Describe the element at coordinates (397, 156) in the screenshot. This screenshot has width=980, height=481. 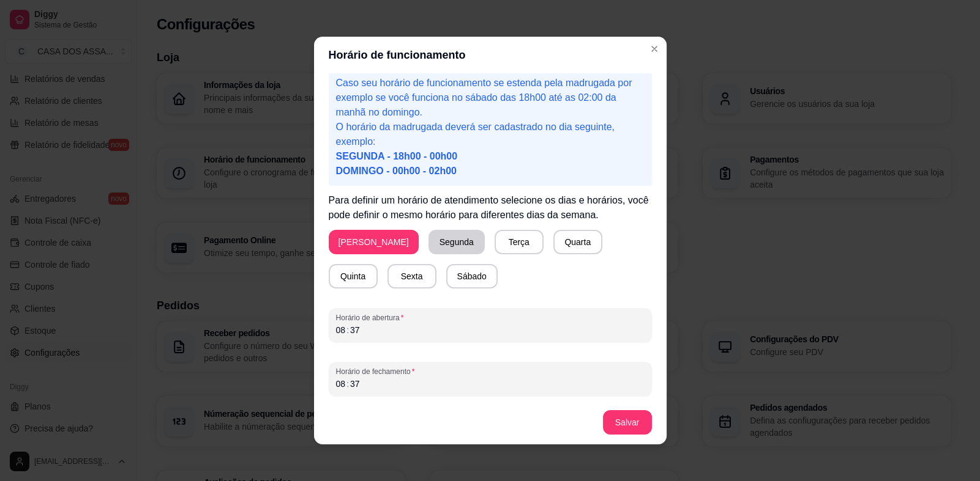
I see `span: SEGUNDA - 18h00 - 00h00` at that location.